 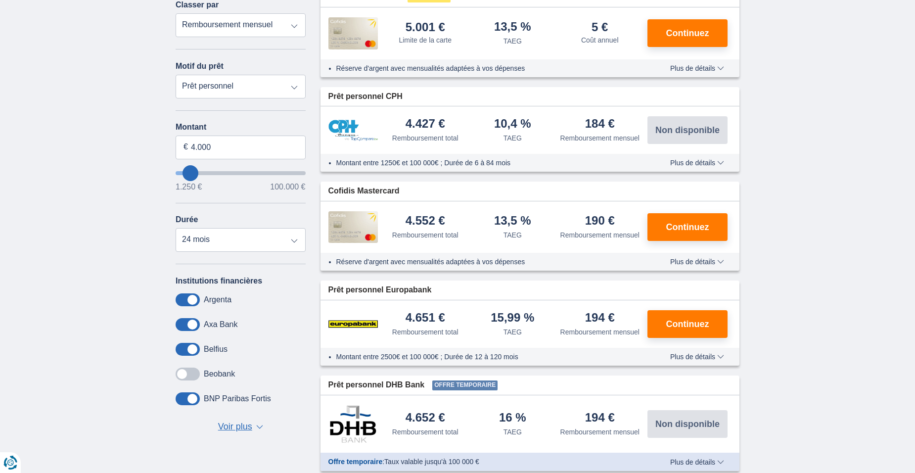 What do you see at coordinates (600, 221) in the screenshot?
I see `div: 190 €` at bounding box center [600, 221].